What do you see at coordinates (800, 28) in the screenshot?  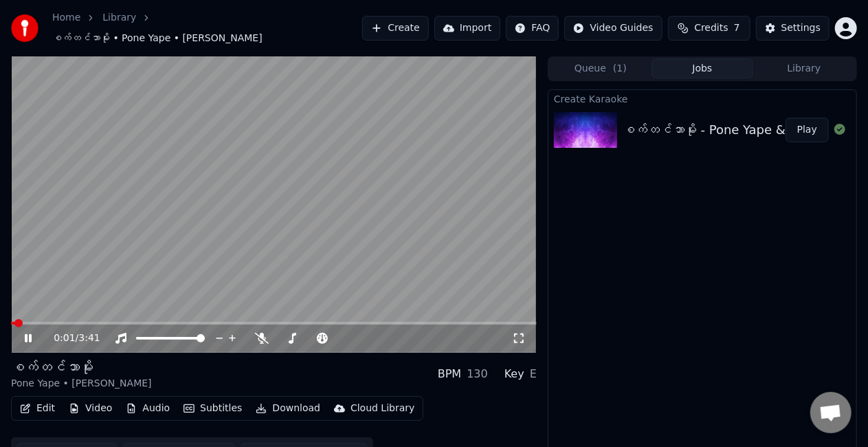 I see `div: Settings` at bounding box center [800, 28].